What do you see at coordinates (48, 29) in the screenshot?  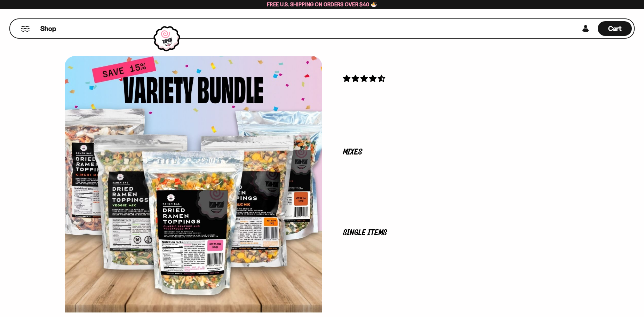 I see `a: Shop` at bounding box center [48, 29].